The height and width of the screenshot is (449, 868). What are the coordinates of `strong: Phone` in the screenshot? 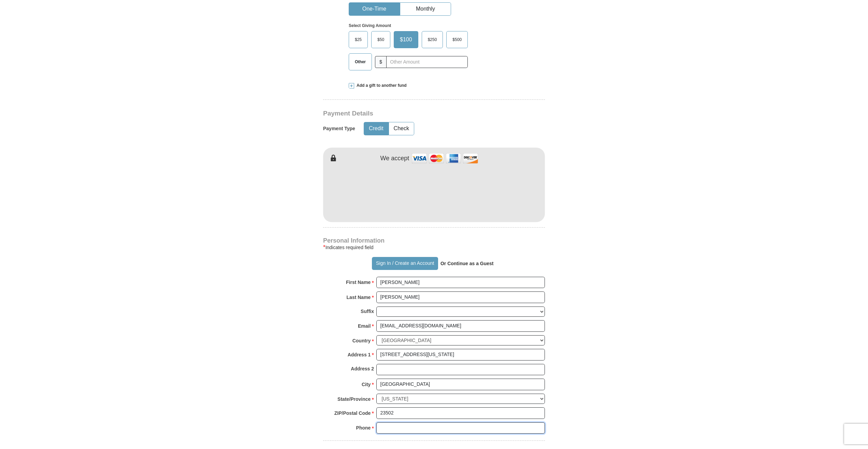 It's located at (363, 428).